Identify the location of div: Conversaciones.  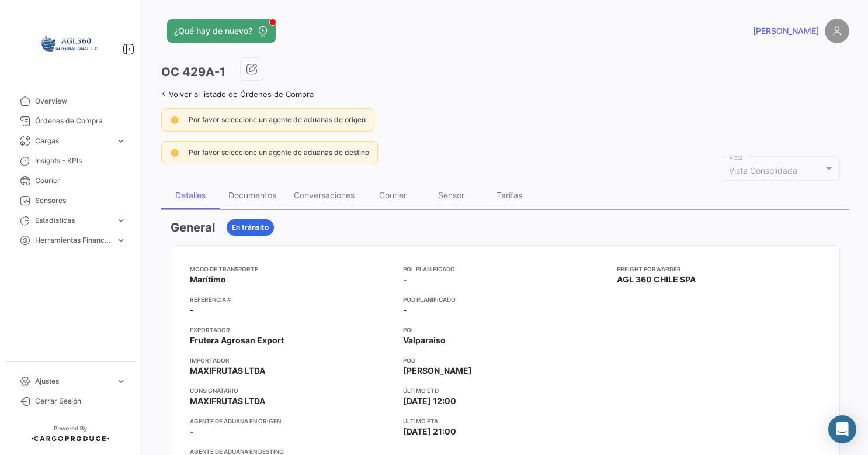
(324, 195).